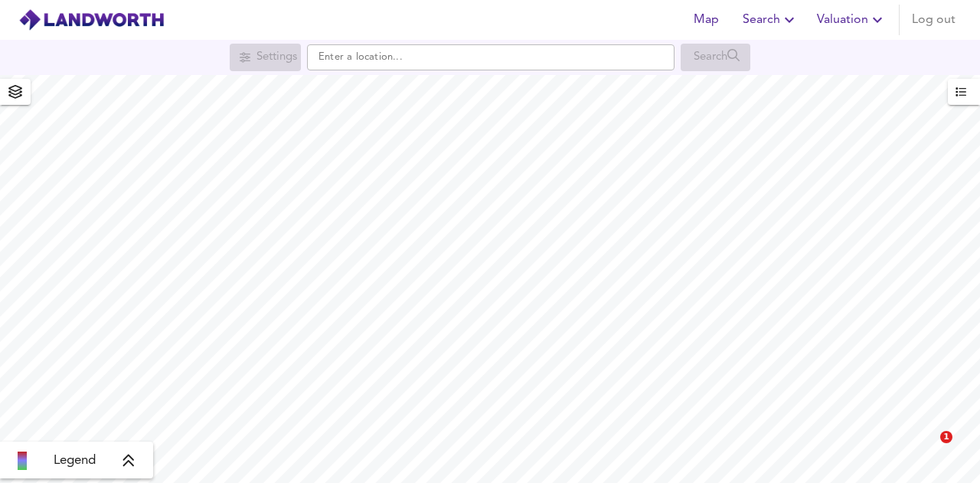 This screenshot has width=980, height=483. Describe the element at coordinates (851, 20) in the screenshot. I see `span: Valuation` at that location.